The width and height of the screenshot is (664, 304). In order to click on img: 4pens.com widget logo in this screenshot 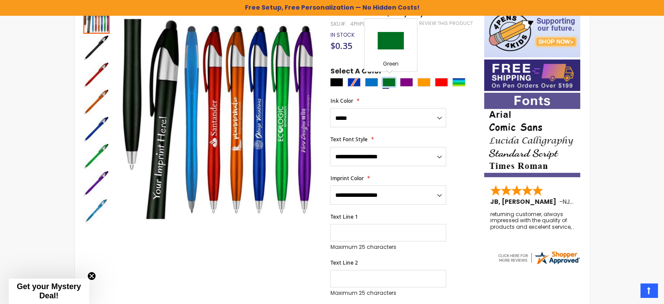, I will do `click(539, 257)`.